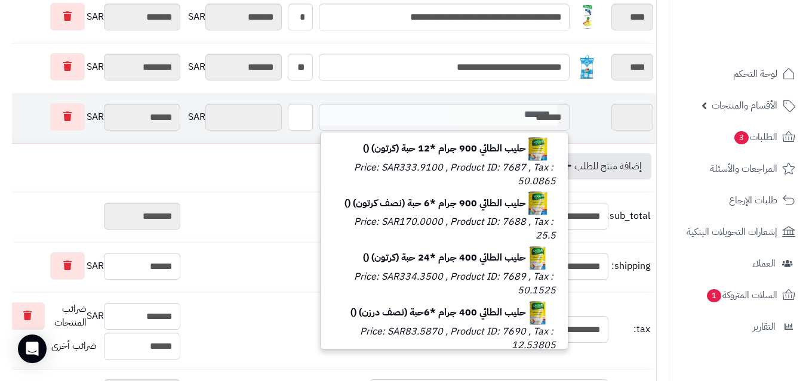  I want to click on span: tax:, so click(630, 329).